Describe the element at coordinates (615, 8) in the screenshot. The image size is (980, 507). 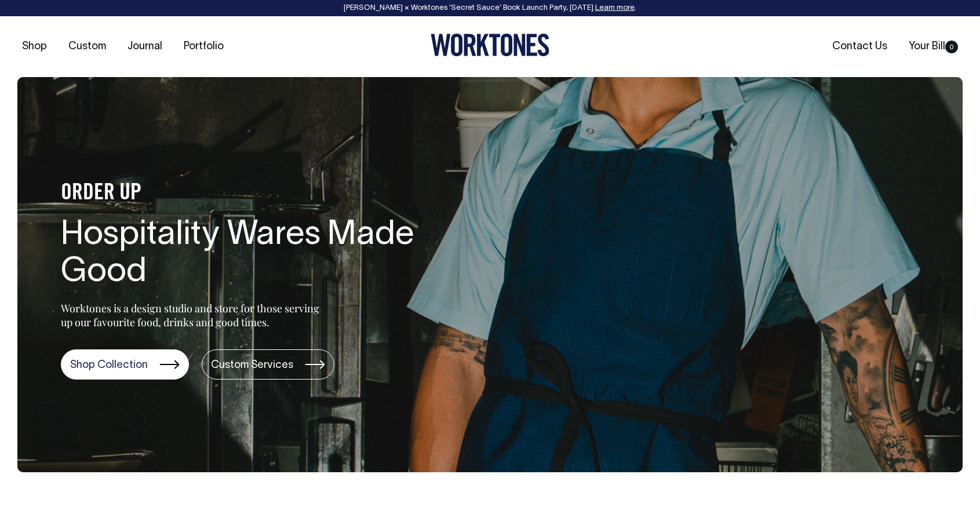
I see `a: Learn more` at that location.